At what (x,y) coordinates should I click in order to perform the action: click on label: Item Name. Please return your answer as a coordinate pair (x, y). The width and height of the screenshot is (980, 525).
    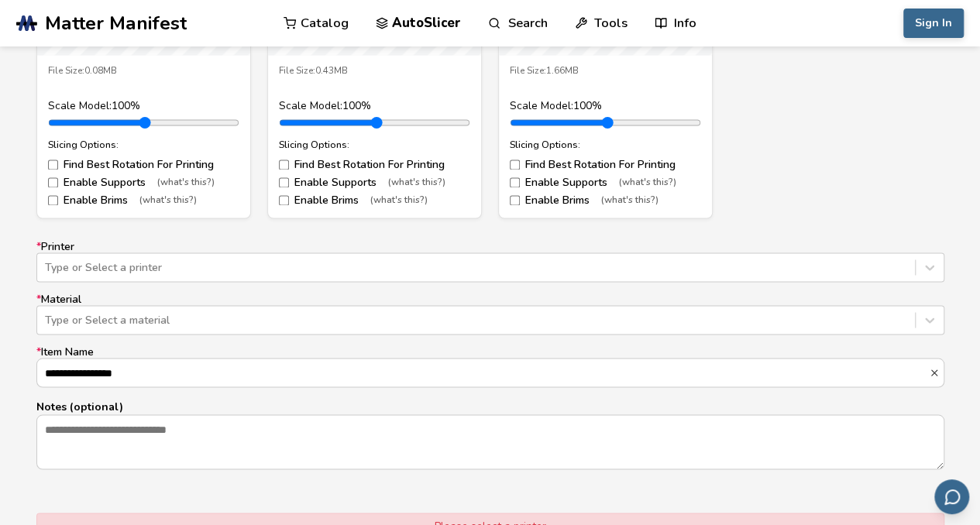
    Looking at the image, I should click on (490, 366).